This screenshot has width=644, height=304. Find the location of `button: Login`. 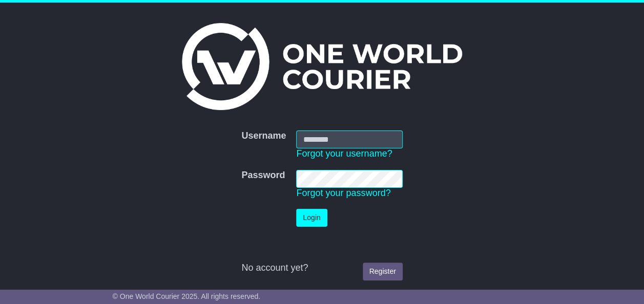

button: Login is located at coordinates (312, 218).